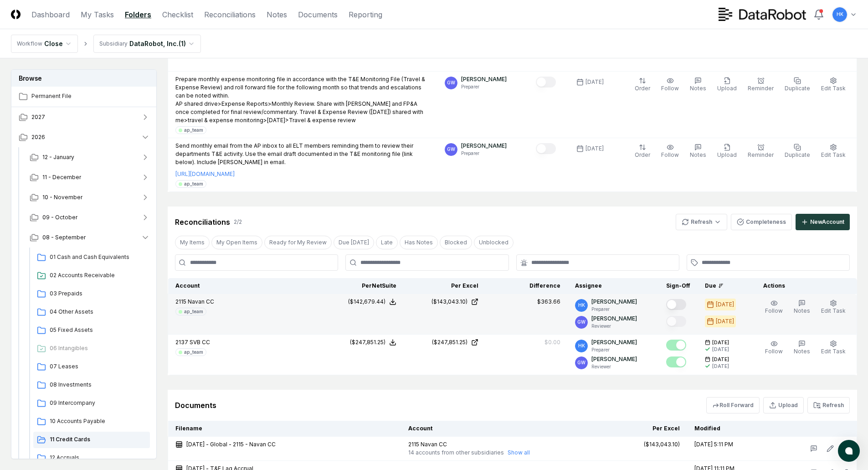 This screenshot has height=470, width=868. Describe the element at coordinates (39, 117) in the screenshot. I see `span: 2027` at that location.